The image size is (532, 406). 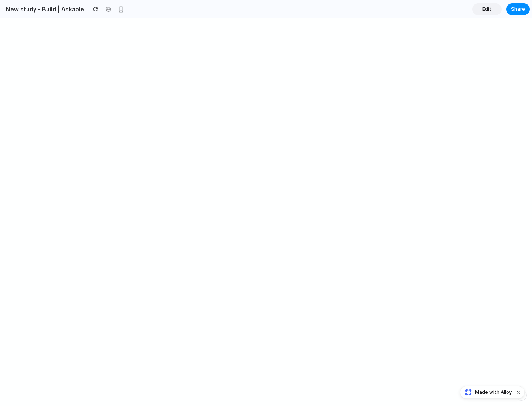 What do you see at coordinates (518, 9) in the screenshot?
I see `span: Share` at bounding box center [518, 9].